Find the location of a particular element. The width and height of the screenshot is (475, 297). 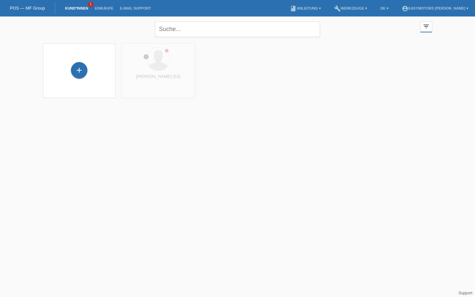

a: E-Mail Support is located at coordinates (136, 8).